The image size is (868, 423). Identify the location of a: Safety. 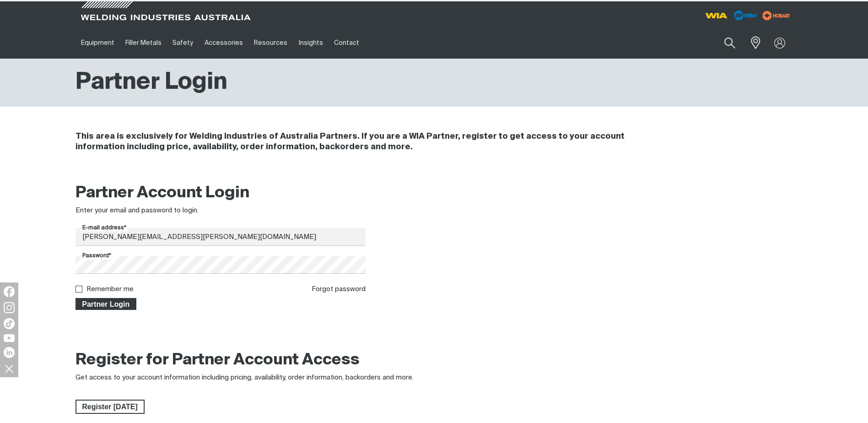
(183, 42).